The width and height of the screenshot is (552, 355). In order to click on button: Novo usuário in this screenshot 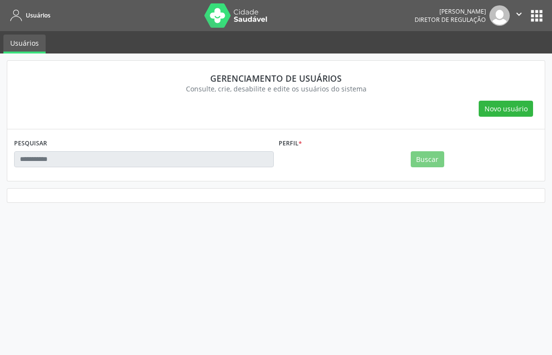, I will do `click(506, 109)`.